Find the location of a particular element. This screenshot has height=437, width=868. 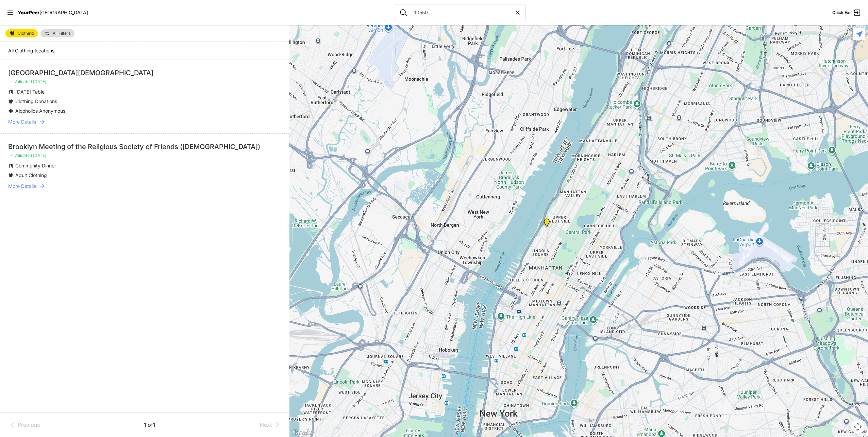

span: Alcoholics Anonymous is located at coordinates (40, 111).